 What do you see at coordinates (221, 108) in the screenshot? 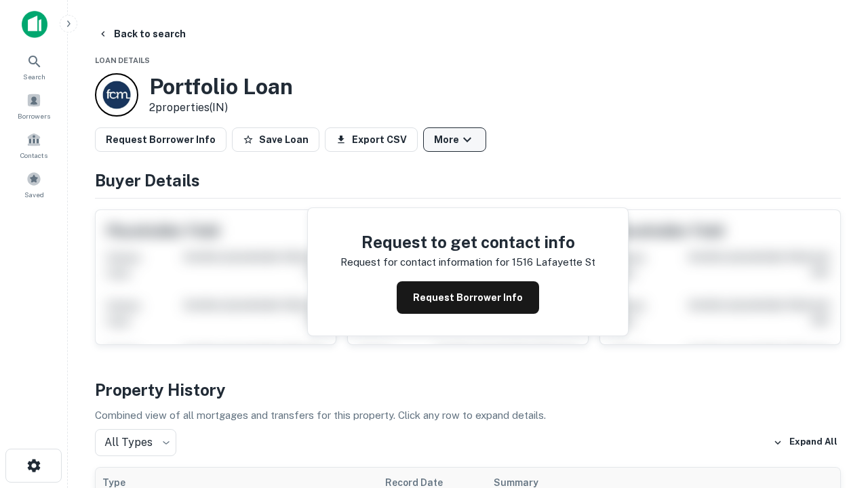
I see `p: 2 properties (IN)` at bounding box center [221, 108].